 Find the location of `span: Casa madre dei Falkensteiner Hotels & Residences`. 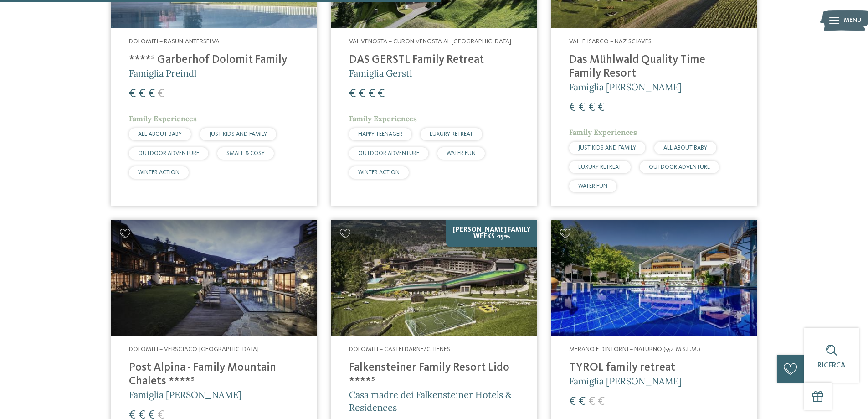

span: Casa madre dei Falkensteiner Hotels & Residences is located at coordinates (430, 400).